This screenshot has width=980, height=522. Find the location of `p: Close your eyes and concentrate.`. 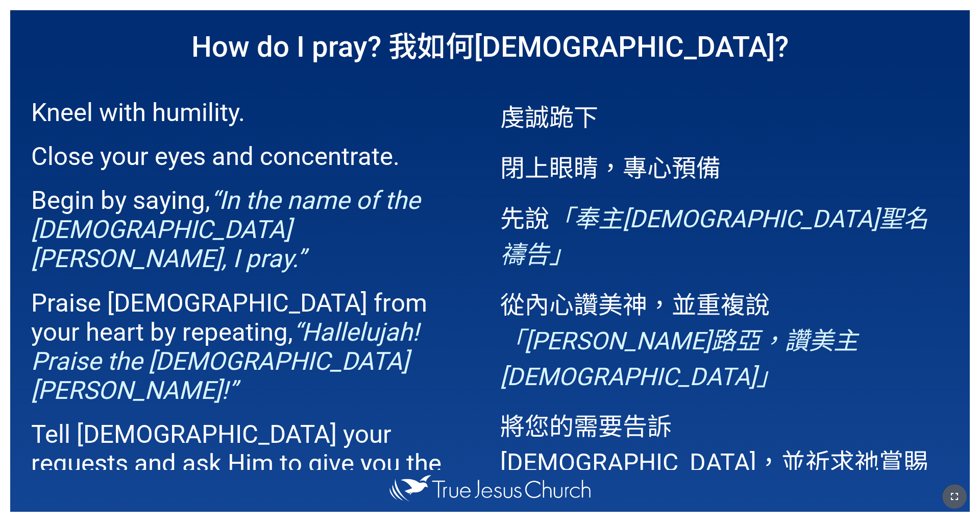

p: Close your eyes and concentrate. is located at coordinates (256, 156).